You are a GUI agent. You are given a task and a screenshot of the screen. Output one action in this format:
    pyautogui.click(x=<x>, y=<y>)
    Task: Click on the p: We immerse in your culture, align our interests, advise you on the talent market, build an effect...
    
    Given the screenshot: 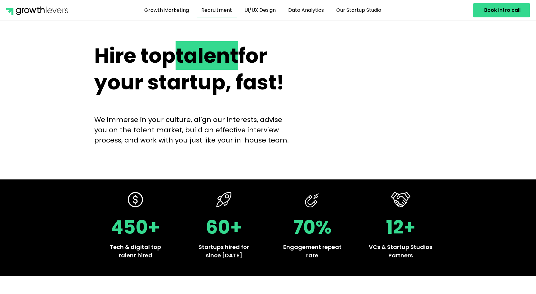 What is the action you would take?
    pyautogui.click(x=195, y=130)
    